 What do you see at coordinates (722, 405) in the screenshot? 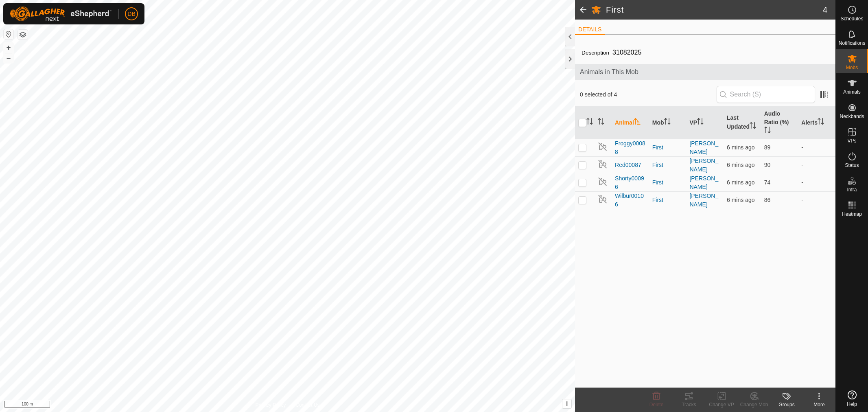
I see `div: Change VP` at bounding box center [722, 405].